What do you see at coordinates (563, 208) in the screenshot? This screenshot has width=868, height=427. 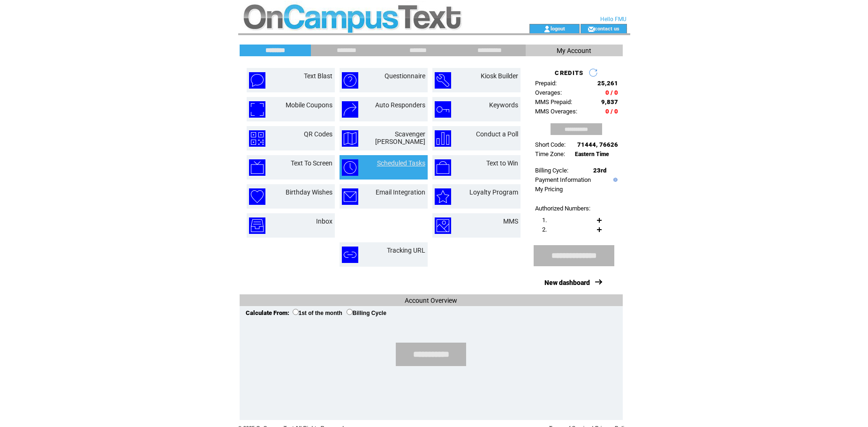 I see `span: Authorized Numbers:` at bounding box center [563, 208].